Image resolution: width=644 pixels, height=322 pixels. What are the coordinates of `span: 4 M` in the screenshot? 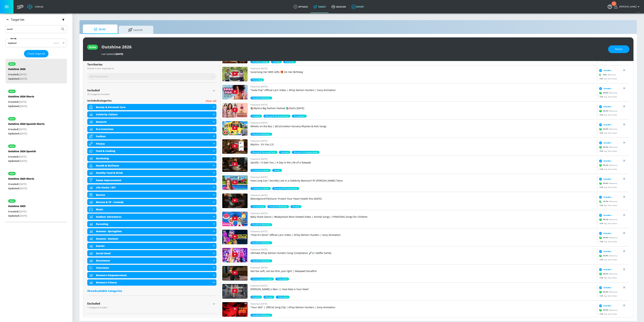 It's located at (602, 151).